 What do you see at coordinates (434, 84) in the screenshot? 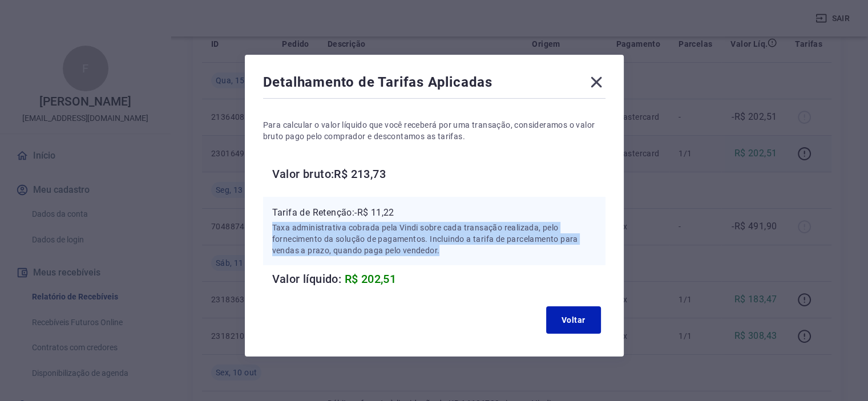
I see `div: Detalhamento de Tarifas Aplicadas` at bounding box center [434, 84].